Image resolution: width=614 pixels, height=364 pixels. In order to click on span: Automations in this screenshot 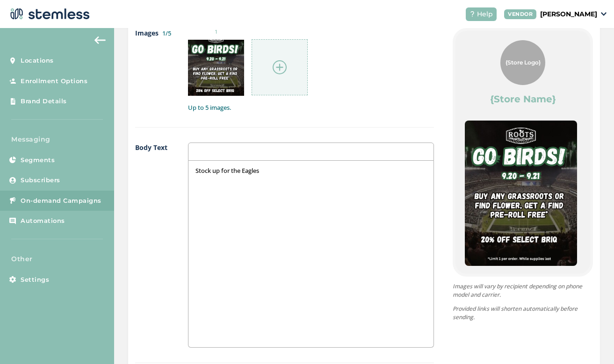, I will do `click(43, 221)`.